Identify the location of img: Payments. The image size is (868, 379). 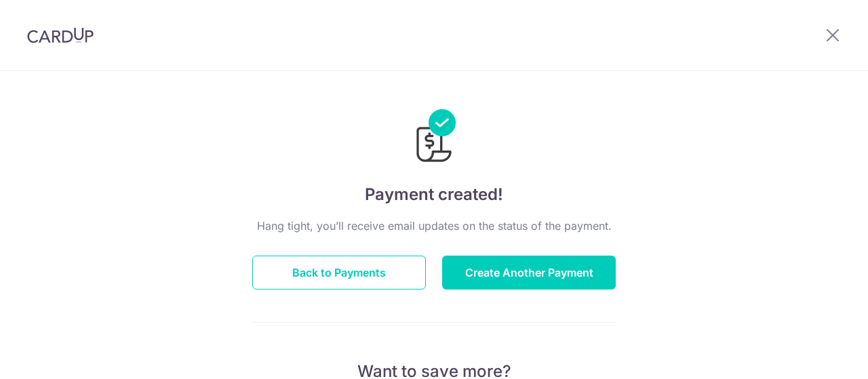
(434, 138).